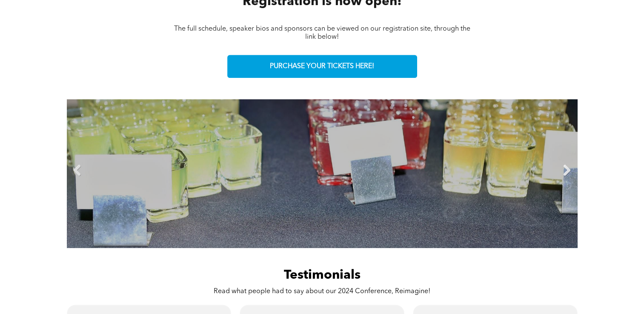 This screenshot has height=314, width=644. I want to click on a: Previous, so click(77, 171).